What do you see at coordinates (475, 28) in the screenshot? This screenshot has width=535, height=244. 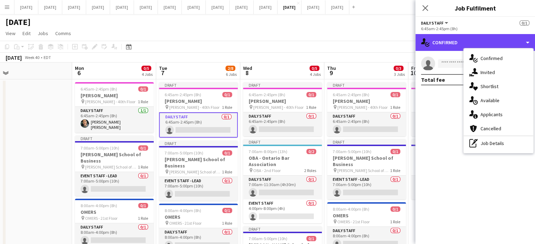 I see `div: 6:45am-2:45pm (8h)` at bounding box center [475, 28].